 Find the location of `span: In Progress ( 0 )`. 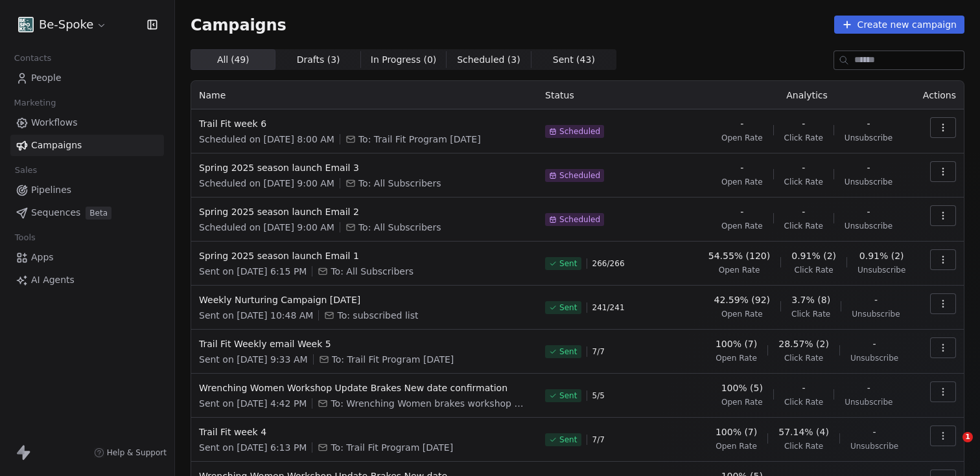

span: In Progress ( 0 ) is located at coordinates (404, 60).